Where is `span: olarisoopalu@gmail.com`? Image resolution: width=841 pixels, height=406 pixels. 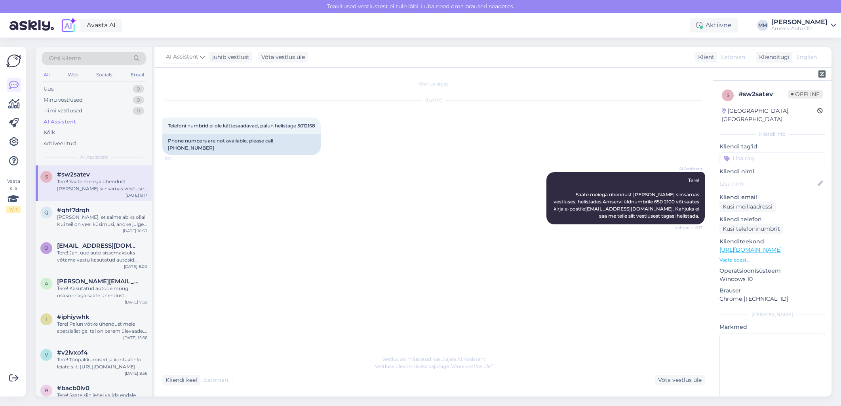
span: olarisoopalu@gmail.com is located at coordinates (98, 246).